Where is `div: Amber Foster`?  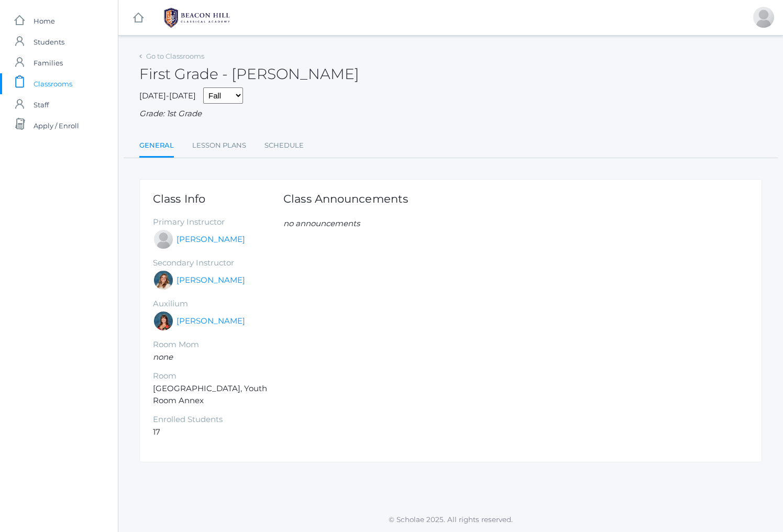
div: Amber Foster is located at coordinates (763, 17).